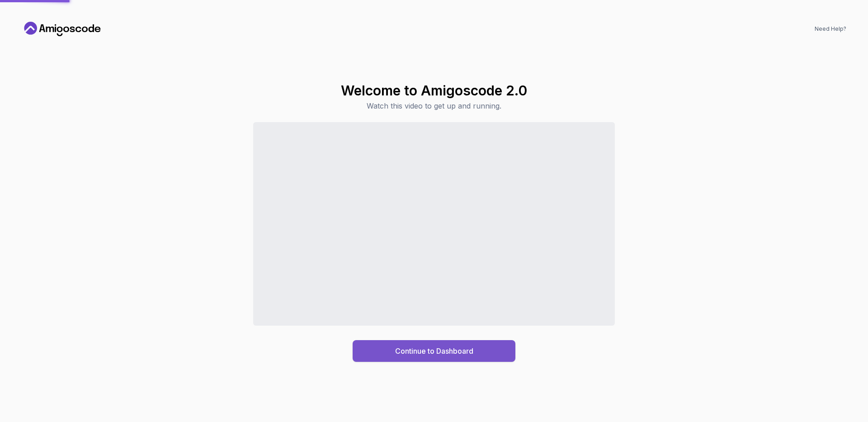  What do you see at coordinates (434, 91) in the screenshot?
I see `h1: Welcome to Amigoscode 2.0` at bounding box center [434, 91].